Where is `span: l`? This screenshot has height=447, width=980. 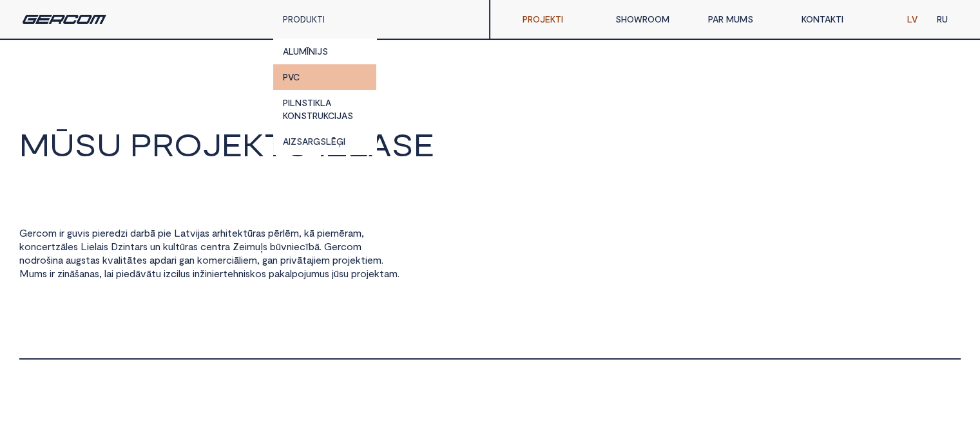 span: l is located at coordinates (284, 233).